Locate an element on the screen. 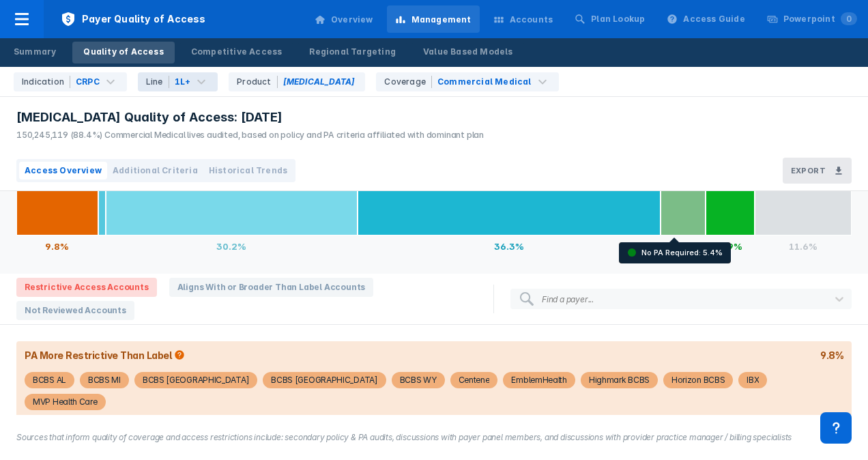  button: Additional Criteria is located at coordinates (155, 171).